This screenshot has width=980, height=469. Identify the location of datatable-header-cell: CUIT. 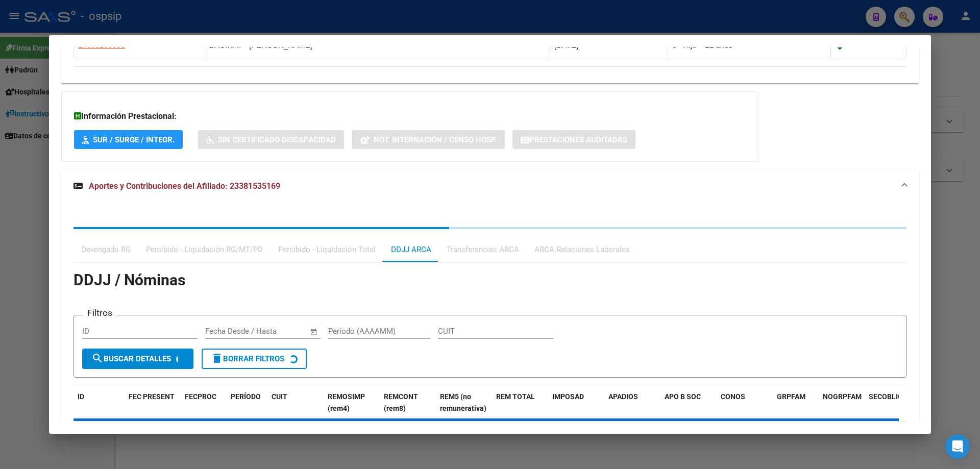
(295, 403).